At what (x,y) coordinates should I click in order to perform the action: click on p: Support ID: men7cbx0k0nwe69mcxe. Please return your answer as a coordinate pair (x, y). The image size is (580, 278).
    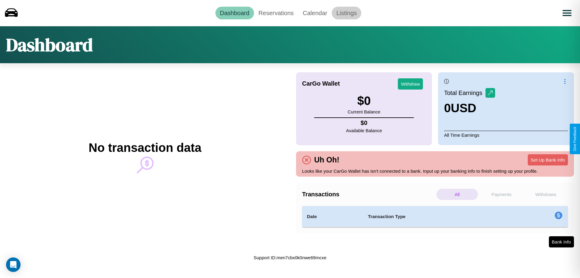
    Looking at the image, I should click on (290, 257).